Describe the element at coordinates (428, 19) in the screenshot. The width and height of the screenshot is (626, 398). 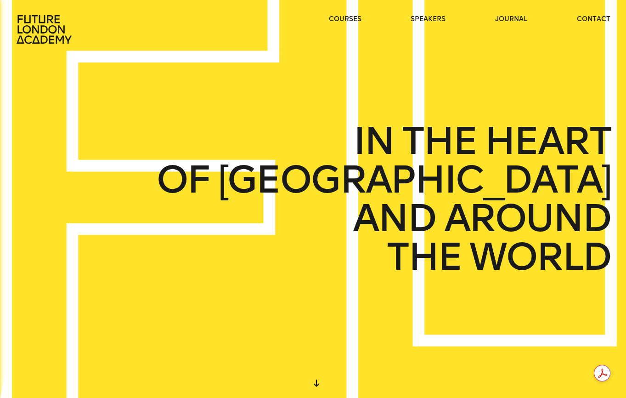
I see `a: speakers` at that location.